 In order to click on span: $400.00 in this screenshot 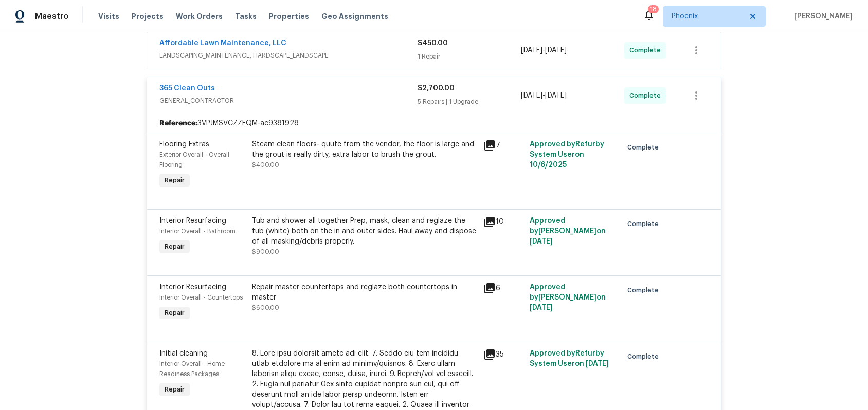, I will do `click(265, 165)`.